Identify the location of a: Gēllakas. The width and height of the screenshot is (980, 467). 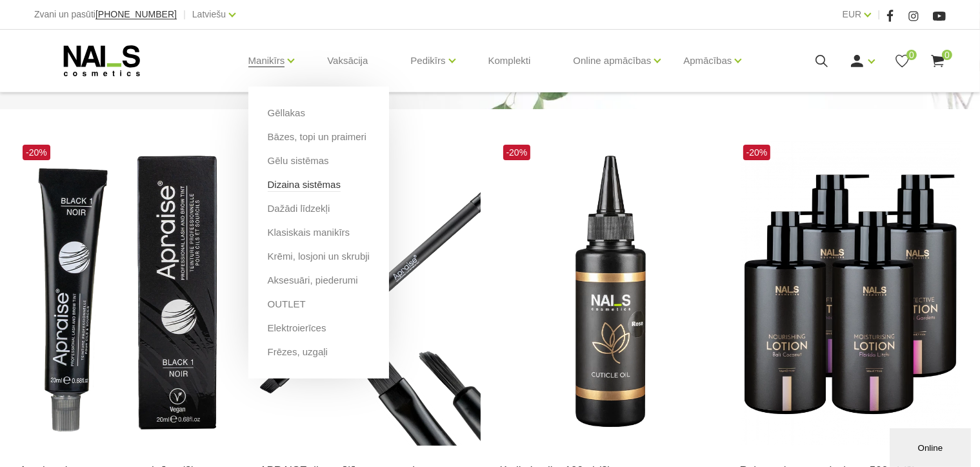
(286, 113).